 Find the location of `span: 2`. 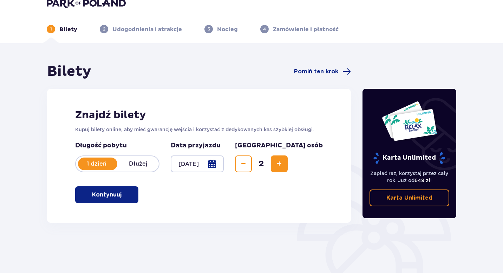

span: 2 is located at coordinates (262, 164).